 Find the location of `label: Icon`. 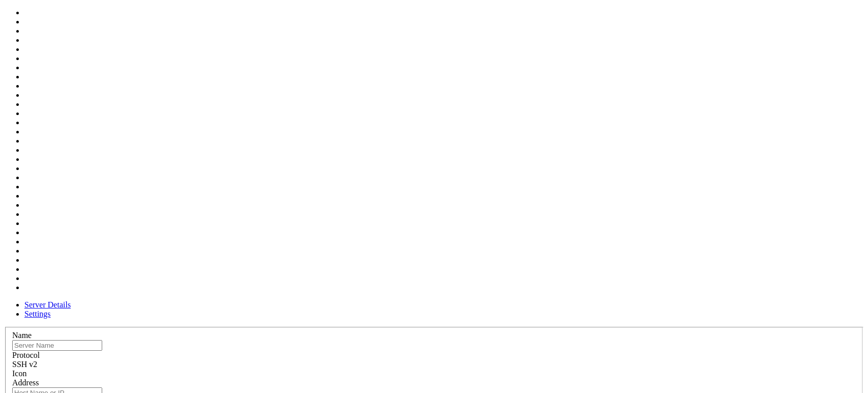

label: Icon is located at coordinates (19, 373).